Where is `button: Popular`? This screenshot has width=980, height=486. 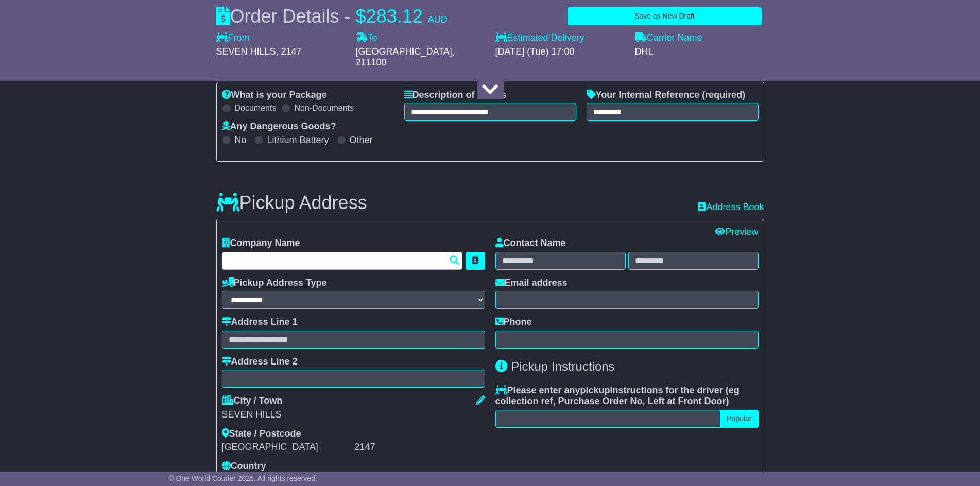 button: Popular is located at coordinates (739, 419).